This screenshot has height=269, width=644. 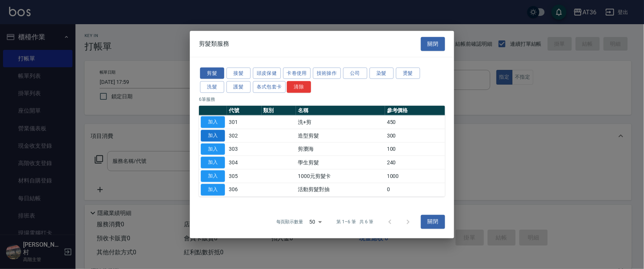 I want to click on p: 第 1–6 筆 共 6 筆, so click(x=355, y=222).